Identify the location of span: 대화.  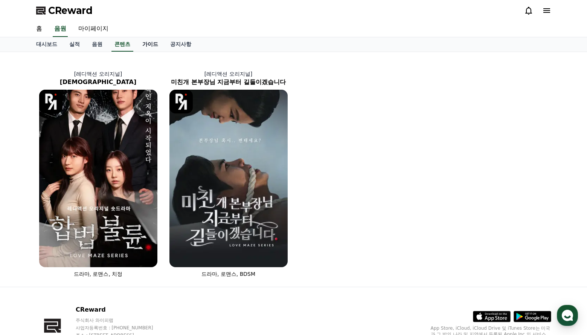
(73, 254).